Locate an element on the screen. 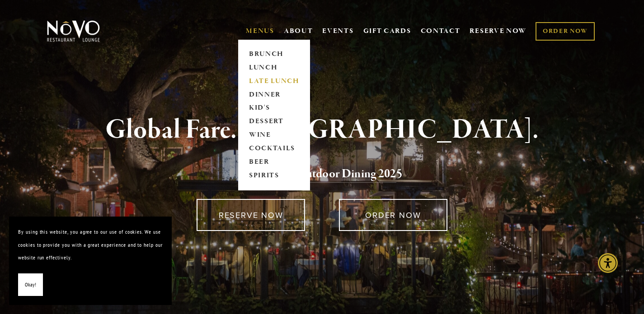 The height and width of the screenshot is (314, 644). a: BRUNCH is located at coordinates (274, 54).